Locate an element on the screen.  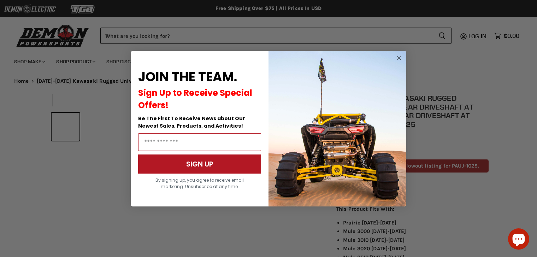
span: JOIN THE TEAM. is located at coordinates (187, 77).